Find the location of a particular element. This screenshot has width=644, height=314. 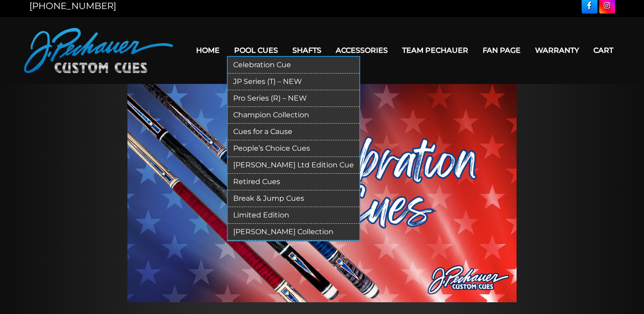

a: Shafts is located at coordinates (307, 50).